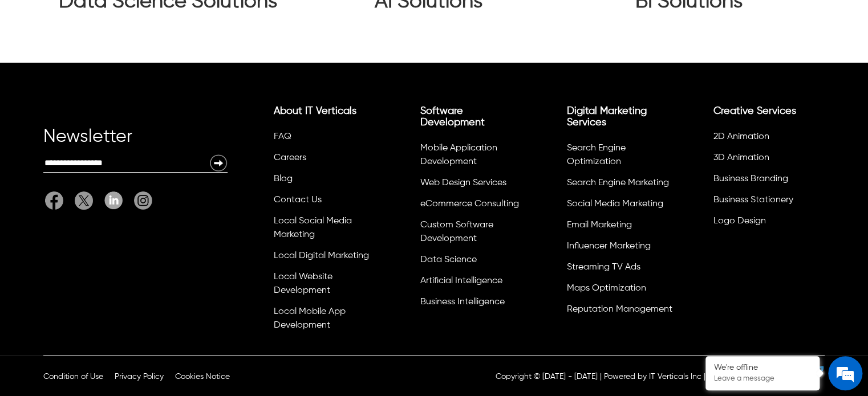 This screenshot has width=868, height=396. What do you see at coordinates (326, 181) in the screenshot?
I see `li: Blog` at bounding box center [326, 181].